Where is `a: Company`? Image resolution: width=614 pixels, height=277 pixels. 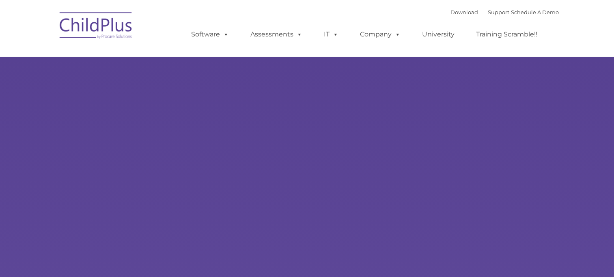
a: Company is located at coordinates (380, 34).